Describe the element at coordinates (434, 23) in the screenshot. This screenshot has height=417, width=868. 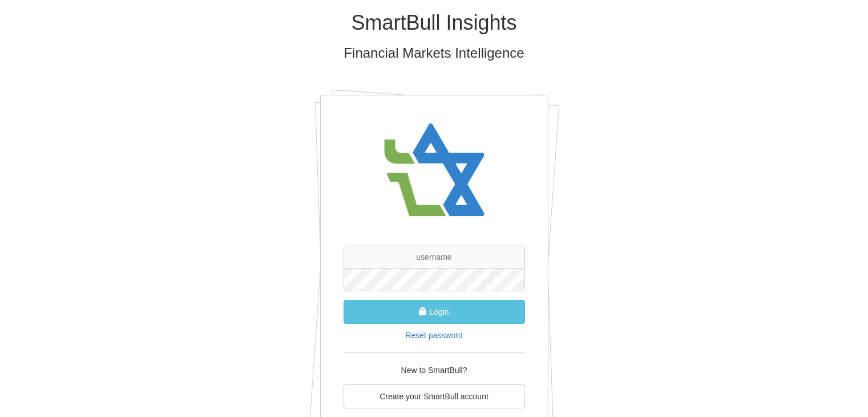
I see `h1: SmartBull Insights` at that location.